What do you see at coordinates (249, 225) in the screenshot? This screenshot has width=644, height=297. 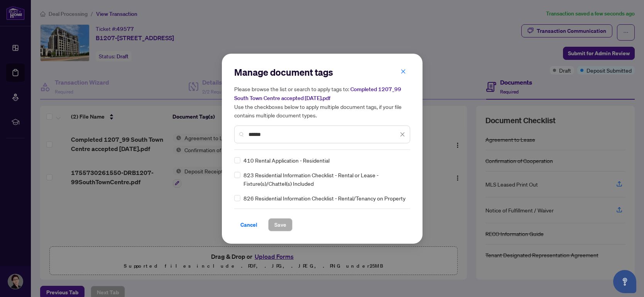 I see `button: Cancel` at bounding box center [249, 225].